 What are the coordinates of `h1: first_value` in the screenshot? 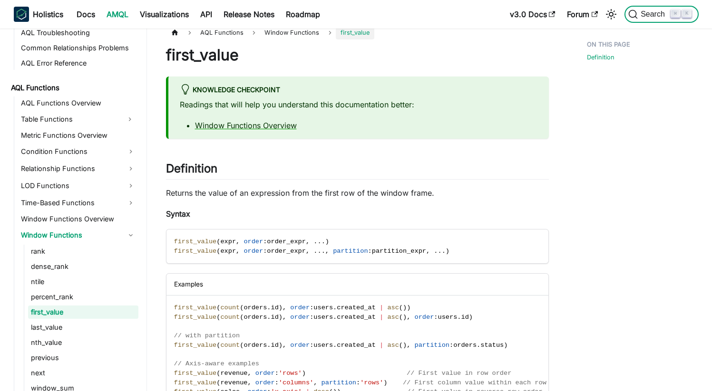 It's located at (357, 55).